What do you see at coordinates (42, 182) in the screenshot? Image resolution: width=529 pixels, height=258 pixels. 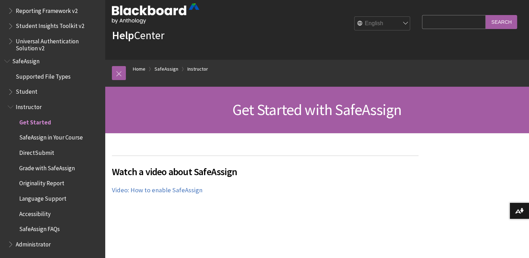 I see `span: Originality Report` at bounding box center [42, 182].